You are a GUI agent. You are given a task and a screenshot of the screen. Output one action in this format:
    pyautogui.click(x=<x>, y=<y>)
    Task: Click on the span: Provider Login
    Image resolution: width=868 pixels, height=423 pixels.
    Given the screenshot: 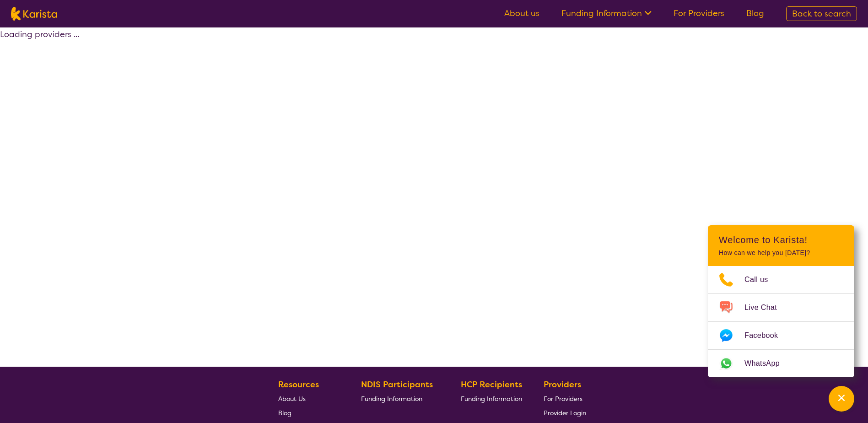 What is the action you would take?
    pyautogui.click(x=565, y=413)
    